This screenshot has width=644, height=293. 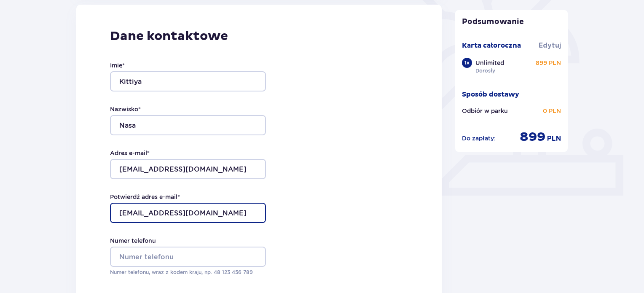 What do you see at coordinates (130, 153) in the screenshot?
I see `label: Adres e-mail *` at bounding box center [130, 153].